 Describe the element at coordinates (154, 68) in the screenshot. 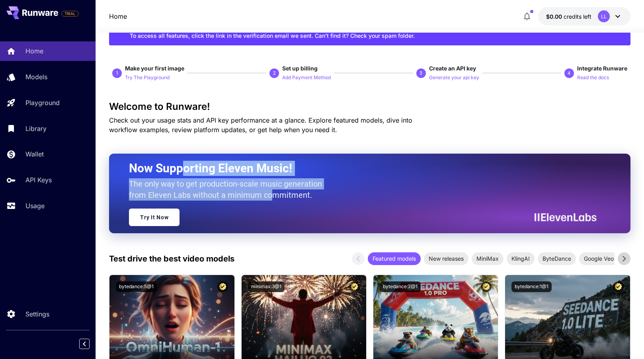

I see `span: Make your first image` at that location.